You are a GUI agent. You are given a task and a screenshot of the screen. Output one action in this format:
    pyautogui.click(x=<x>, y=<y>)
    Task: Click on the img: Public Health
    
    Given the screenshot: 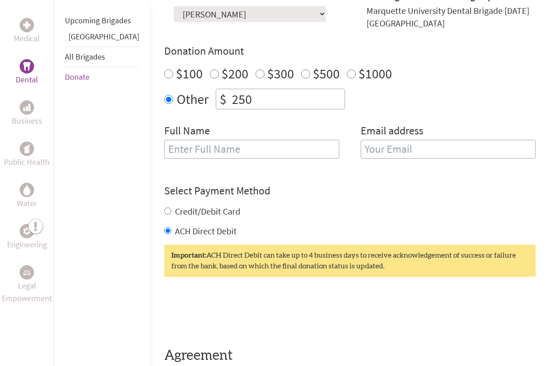 What is the action you would take?
    pyautogui.click(x=27, y=149)
    